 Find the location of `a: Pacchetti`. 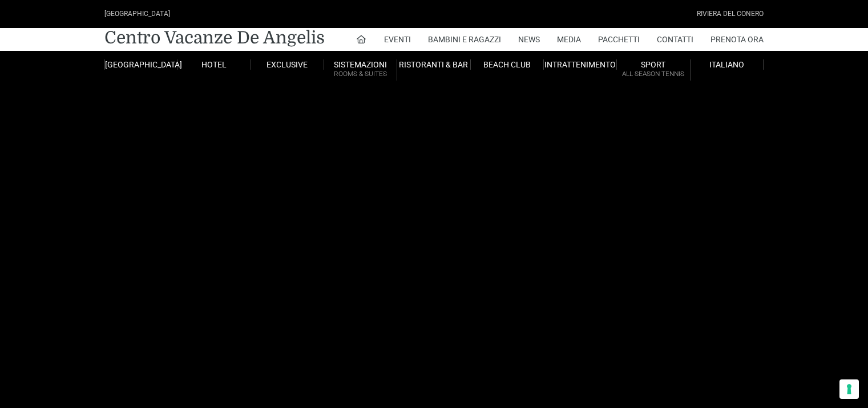

a: Pacchetti is located at coordinates (619, 39).